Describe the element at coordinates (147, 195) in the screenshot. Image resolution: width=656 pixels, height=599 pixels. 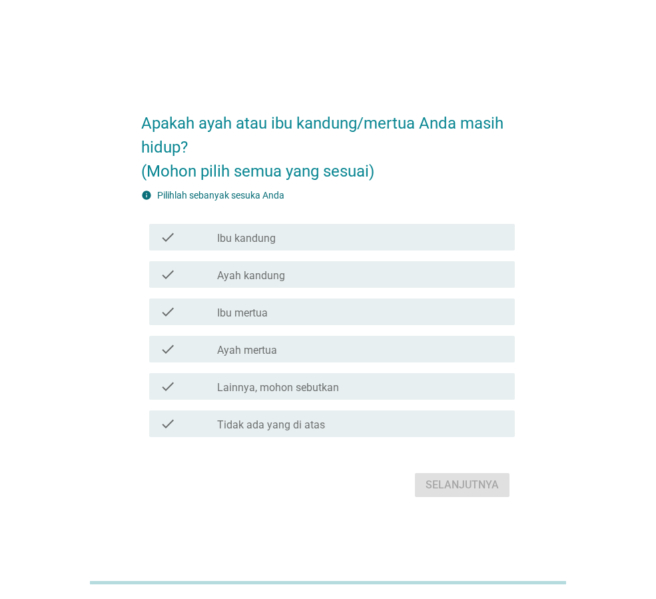
I see `i: info` at that location.